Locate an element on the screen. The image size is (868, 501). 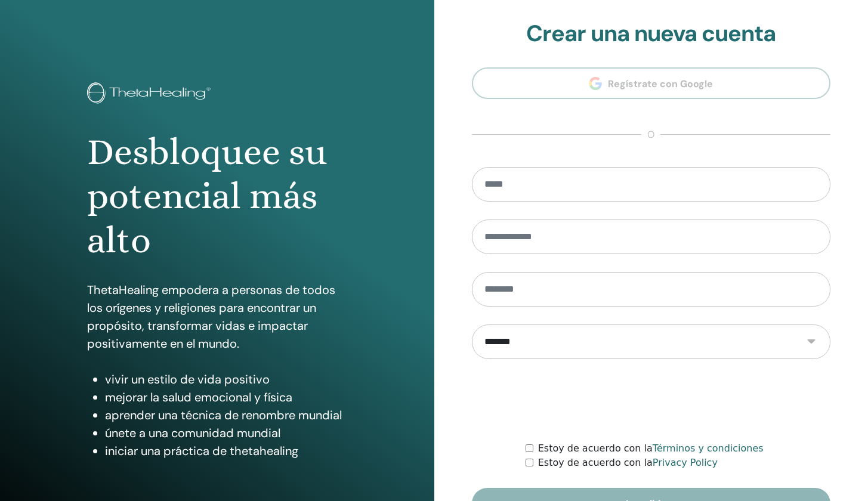
li: vivir un estilo de vida positivo is located at coordinates (225, 379).